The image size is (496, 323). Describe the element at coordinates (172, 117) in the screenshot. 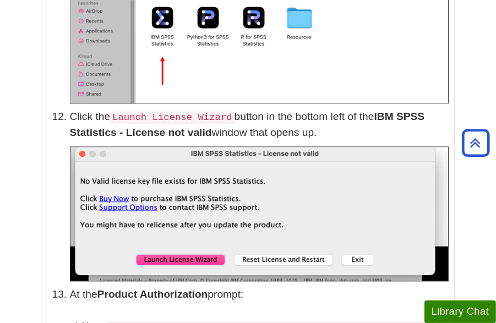

I see `code: Launch License Wizard` at that location.